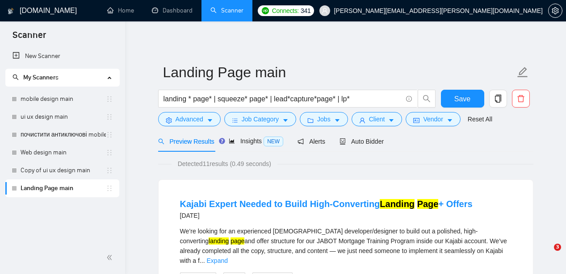  Describe the element at coordinates (260, 119) in the screenshot. I see `button: barsJob Categorycaret-down` at that location.